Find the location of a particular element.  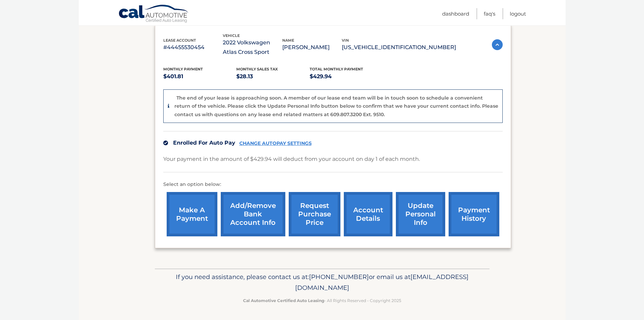

a: account details is located at coordinates (368, 214).